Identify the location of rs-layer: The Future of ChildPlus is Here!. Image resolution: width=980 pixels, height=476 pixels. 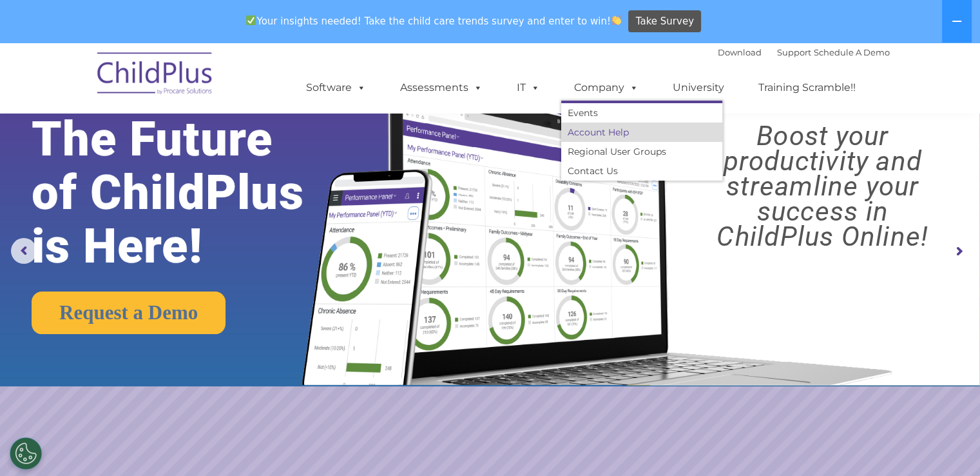
(188, 192).